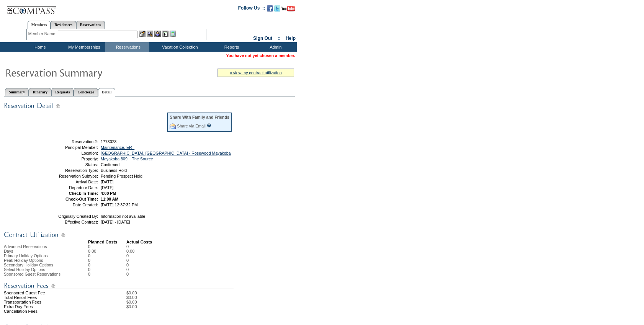 The height and width of the screenshot is (325, 644). Describe the element at coordinates (230, 47) in the screenshot. I see `td: Reports` at that location.